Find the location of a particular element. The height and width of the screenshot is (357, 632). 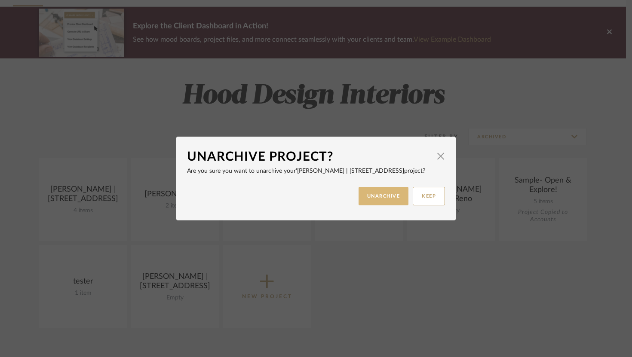

button: KEEP is located at coordinates (428, 196).